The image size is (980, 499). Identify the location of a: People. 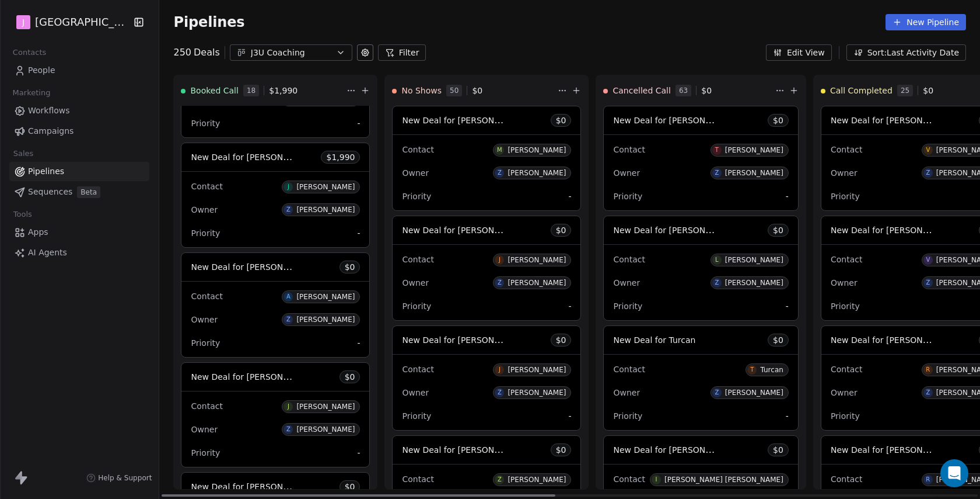
(79, 70).